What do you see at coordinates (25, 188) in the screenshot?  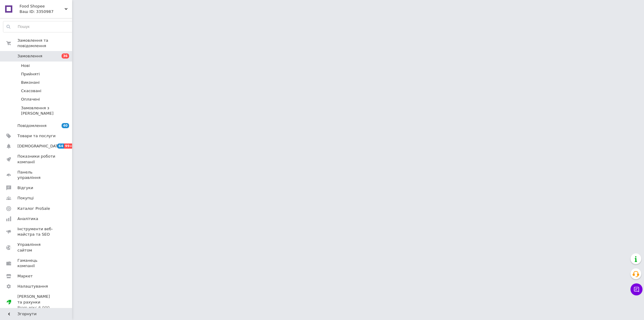 I see `span: Відгуки` at bounding box center [25, 188].